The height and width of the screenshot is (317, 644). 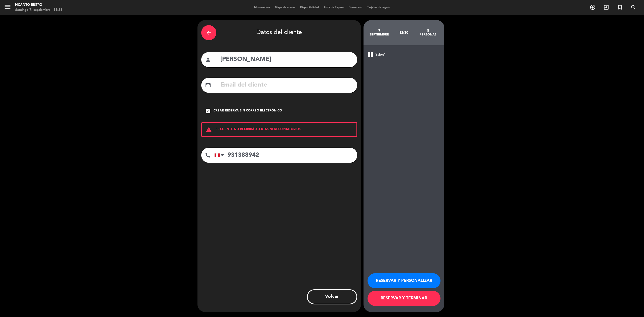 What do you see at coordinates (379, 31) in the screenshot?
I see `div: 7` at bounding box center [379, 31].